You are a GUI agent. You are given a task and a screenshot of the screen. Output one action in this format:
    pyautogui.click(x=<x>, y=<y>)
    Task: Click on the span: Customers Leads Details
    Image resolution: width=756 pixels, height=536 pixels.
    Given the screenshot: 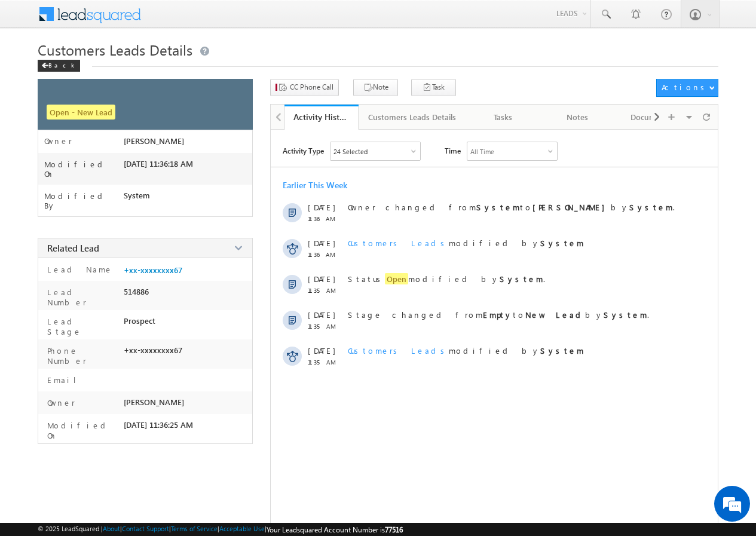 What is the action you would take?
    pyautogui.click(x=115, y=49)
    